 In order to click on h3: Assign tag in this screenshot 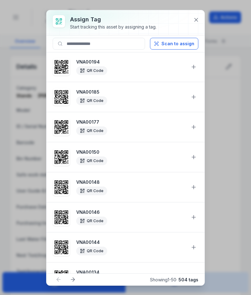, I will do `click(113, 20)`.